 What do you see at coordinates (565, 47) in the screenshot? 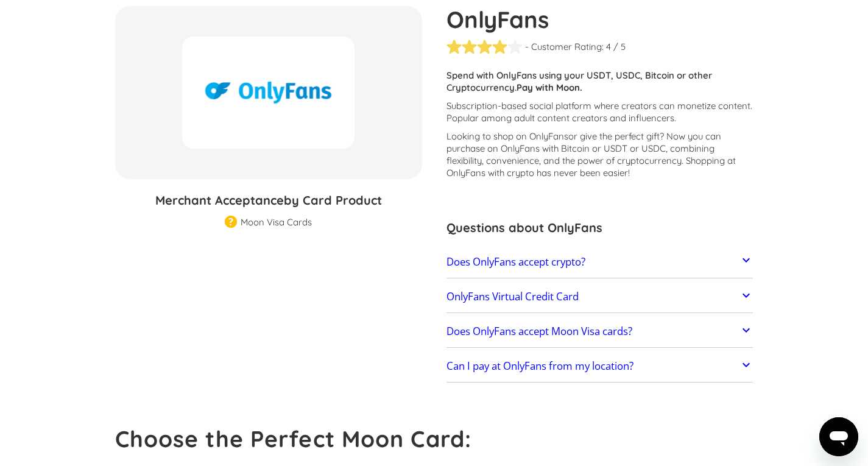
I see `div: - Customer Rating:` at bounding box center [565, 47].